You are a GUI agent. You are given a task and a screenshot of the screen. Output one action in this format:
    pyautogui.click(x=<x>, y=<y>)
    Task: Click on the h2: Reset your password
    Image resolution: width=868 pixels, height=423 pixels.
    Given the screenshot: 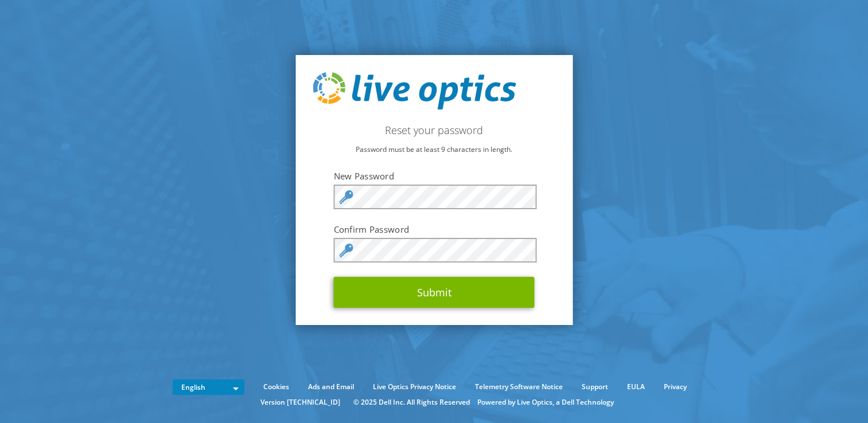 What is the action you would take?
    pyautogui.click(x=434, y=130)
    